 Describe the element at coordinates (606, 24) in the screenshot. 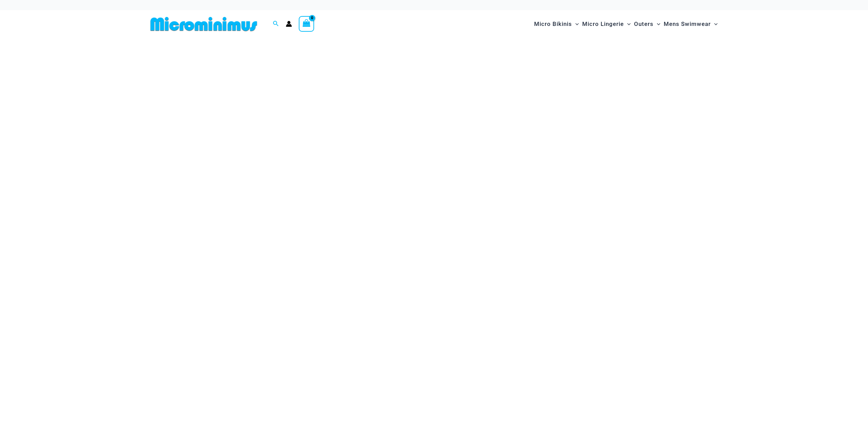

I see `a: Micro LingerieMenu ToggleMenu Toggle` at that location.